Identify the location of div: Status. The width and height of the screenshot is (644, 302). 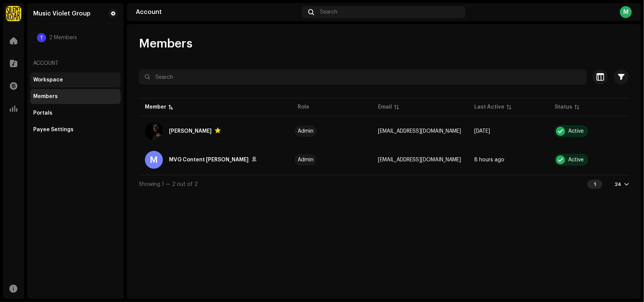
(563, 107).